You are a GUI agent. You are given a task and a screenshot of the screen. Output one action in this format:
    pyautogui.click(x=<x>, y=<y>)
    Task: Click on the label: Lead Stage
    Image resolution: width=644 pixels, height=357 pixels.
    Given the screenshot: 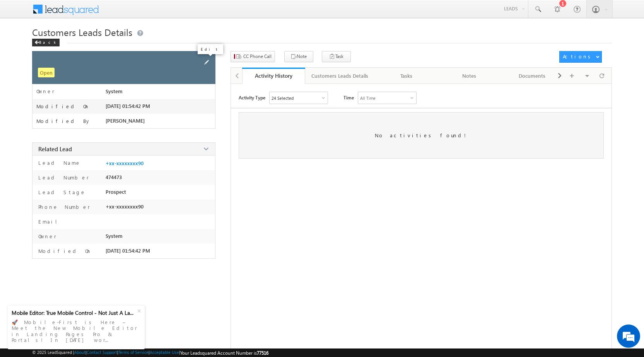 What is the action you would take?
    pyautogui.click(x=61, y=192)
    